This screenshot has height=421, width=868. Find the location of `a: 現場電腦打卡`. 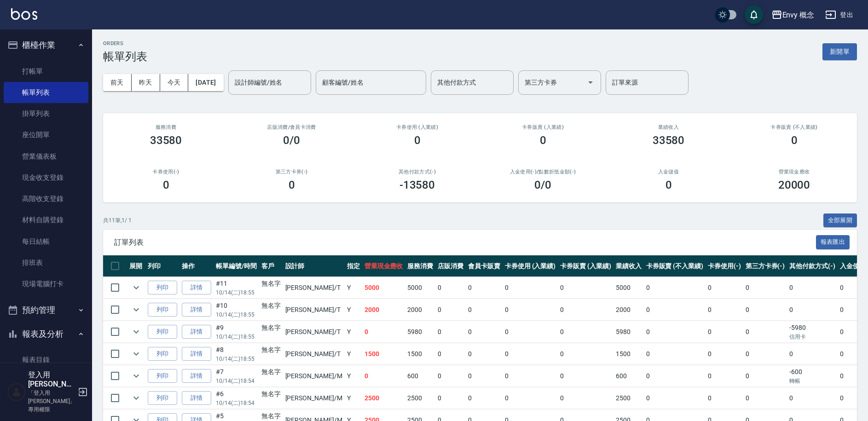

a: 現場電腦打卡 is located at coordinates (46, 284).